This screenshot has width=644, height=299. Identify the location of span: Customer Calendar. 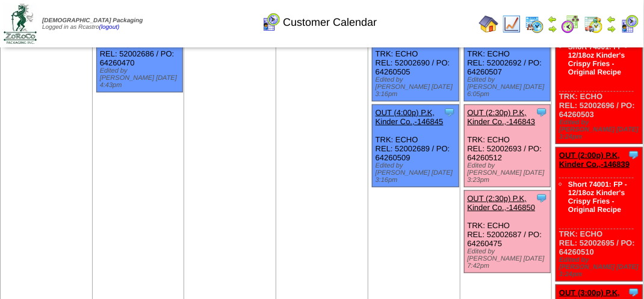
(330, 22).